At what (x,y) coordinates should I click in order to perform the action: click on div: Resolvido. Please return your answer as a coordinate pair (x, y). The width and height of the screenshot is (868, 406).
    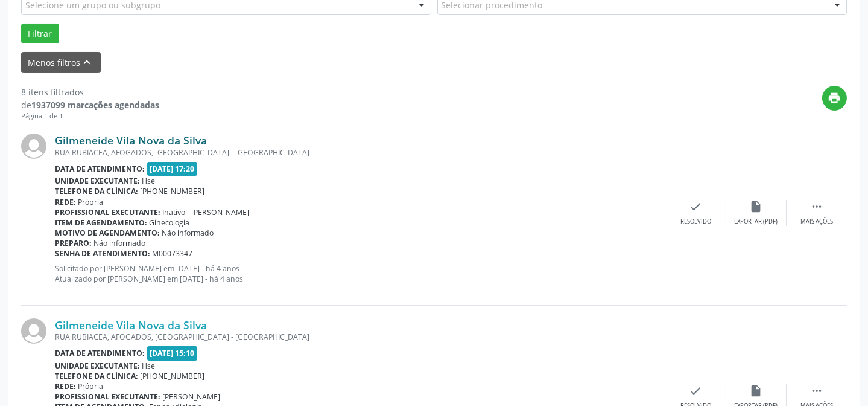
    Looking at the image, I should click on (696, 222).